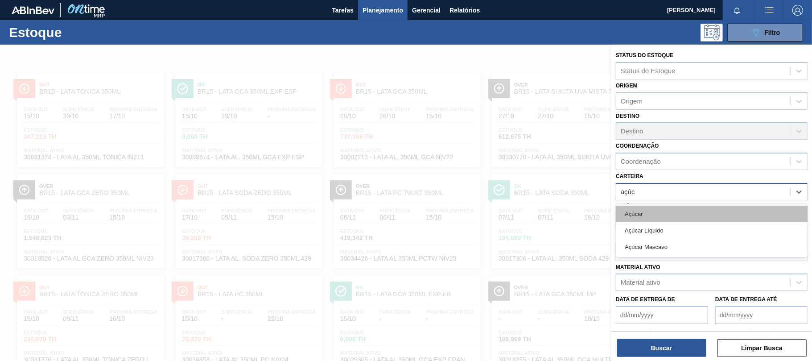 Image resolution: width=812 pixels, height=361 pixels. I want to click on div: Coordenação, so click(641, 162).